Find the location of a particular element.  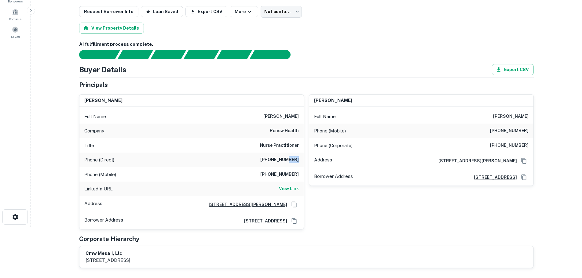

div: AI fulfillment process complete. is located at coordinates (274, 55).